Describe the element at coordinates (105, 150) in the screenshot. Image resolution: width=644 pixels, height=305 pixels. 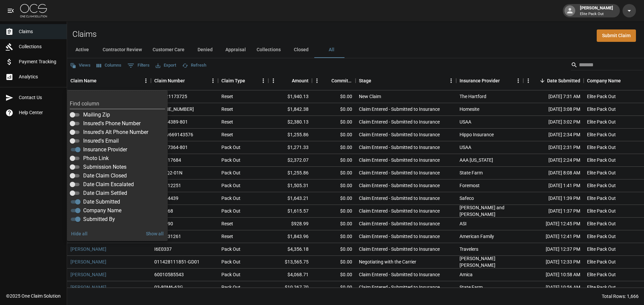
I see `span: Insurance Provider` at that location.